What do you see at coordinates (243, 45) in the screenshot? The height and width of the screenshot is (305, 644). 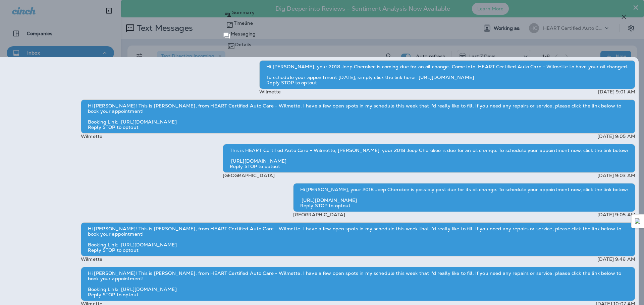 I see `p: Details` at bounding box center [243, 45].